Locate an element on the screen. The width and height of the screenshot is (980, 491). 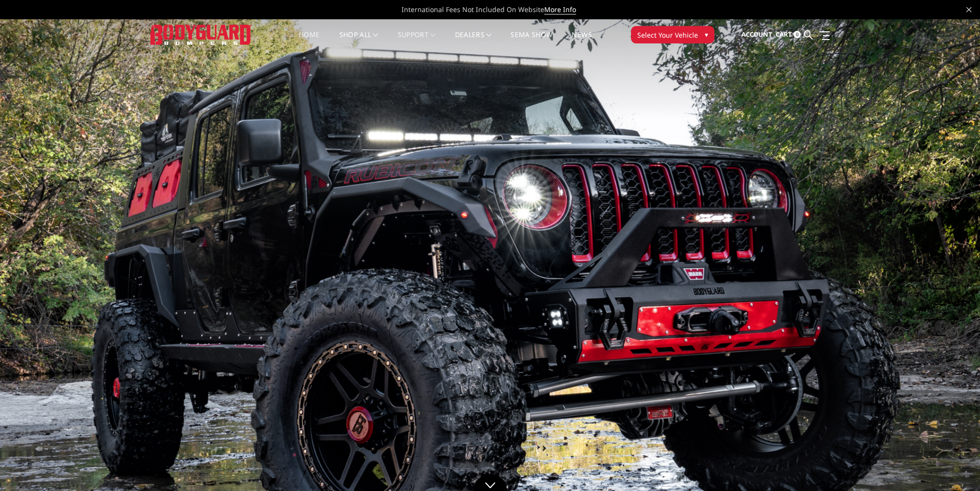
a: News is located at coordinates (582, 41).